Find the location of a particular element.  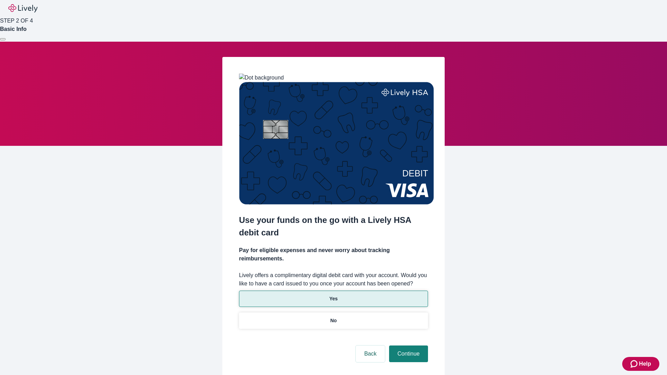

svg: Zendesk support icon is located at coordinates (634, 364).